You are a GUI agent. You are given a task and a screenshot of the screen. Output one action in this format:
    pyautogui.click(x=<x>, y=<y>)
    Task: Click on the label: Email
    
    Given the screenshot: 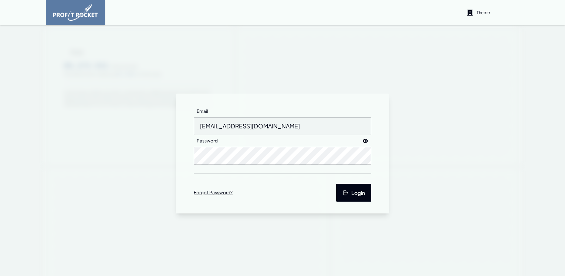 What is the action you would take?
    pyautogui.click(x=202, y=111)
    